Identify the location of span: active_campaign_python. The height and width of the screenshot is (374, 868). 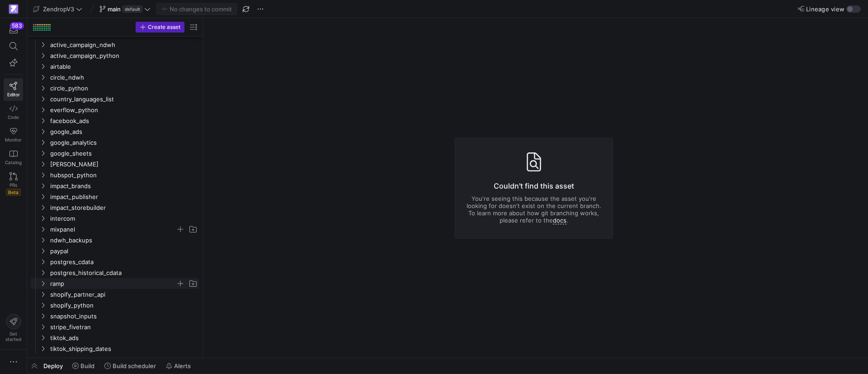
(124, 56).